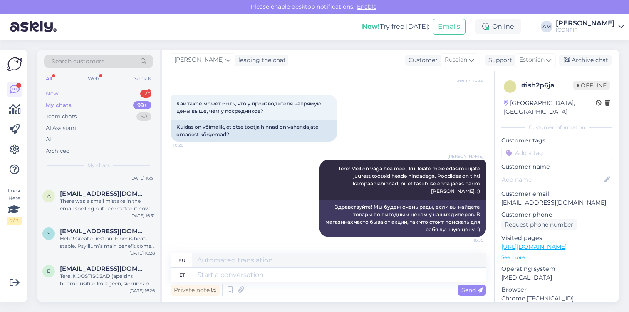 The image size is (629, 312). What do you see at coordinates (547, 27) in the screenshot?
I see `div: AM` at bounding box center [547, 27].